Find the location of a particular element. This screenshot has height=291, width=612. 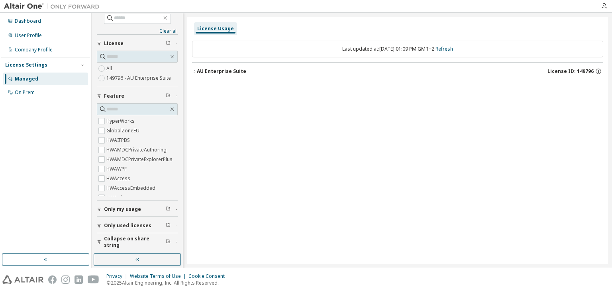

div: License Usage is located at coordinates (216, 29).